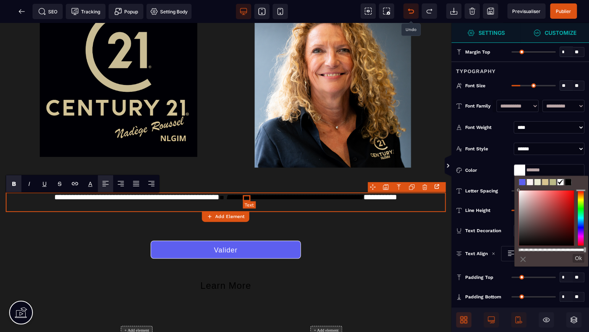  What do you see at coordinates (386, 11) in the screenshot?
I see `span: Screenshot` at bounding box center [386, 11].